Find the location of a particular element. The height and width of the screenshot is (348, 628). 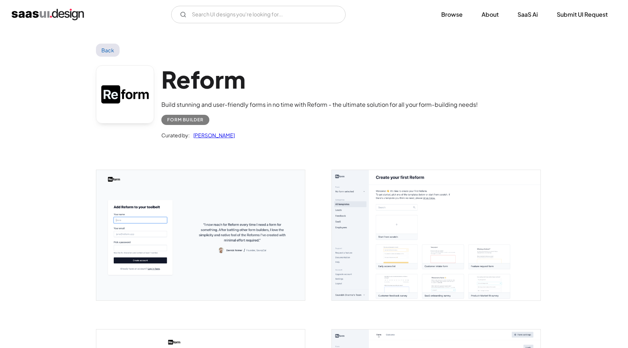

a: Submit UI Request is located at coordinates (582, 15).